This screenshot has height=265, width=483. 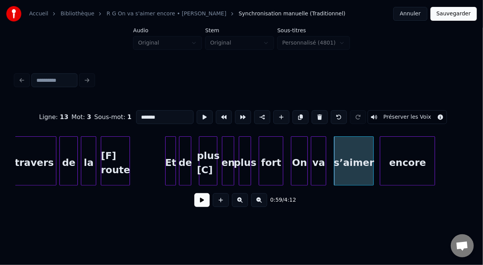 What do you see at coordinates (54, 117) in the screenshot?
I see `div: Ligne :` at bounding box center [54, 117].